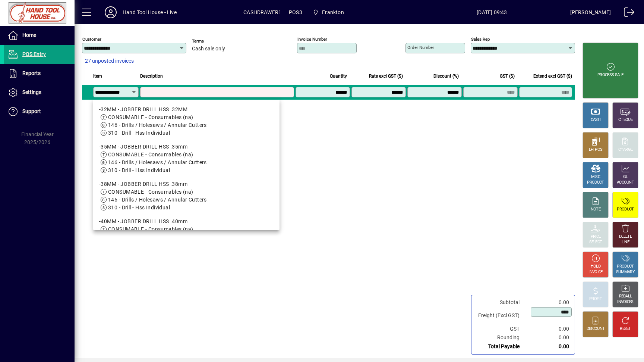 Image resolution: width=644 pixels, height=362 pixels. What do you see at coordinates (313, 39) in the screenshot?
I see `mat-label: Invoice number` at bounding box center [313, 39].